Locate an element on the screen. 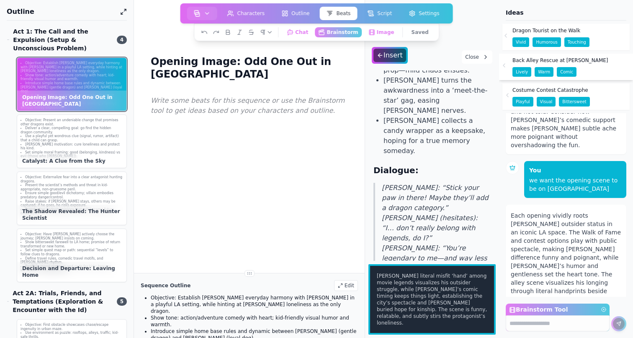 This screenshot has height=338, width=633. div: Decision and Departure: Leaving Home is located at coordinates (72, 271).